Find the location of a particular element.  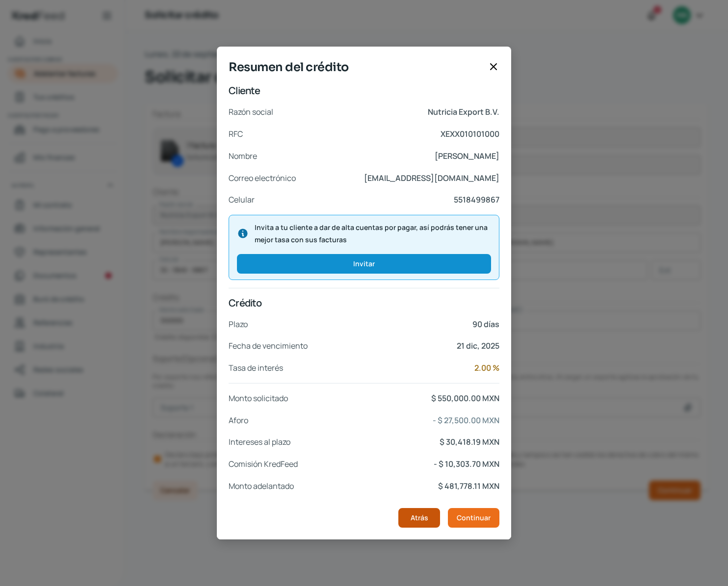

span: Atrás is located at coordinates (419, 518).